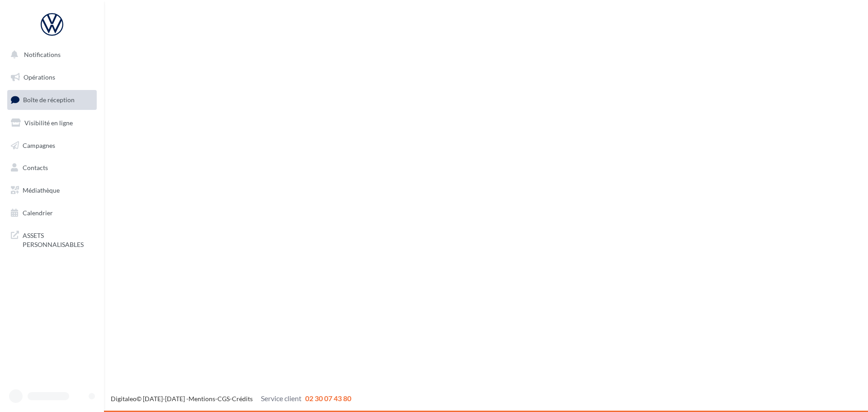 The width and height of the screenshot is (868, 412). What do you see at coordinates (58, 239) in the screenshot?
I see `span: ASSETS PERSONNALISABLES` at bounding box center [58, 239].